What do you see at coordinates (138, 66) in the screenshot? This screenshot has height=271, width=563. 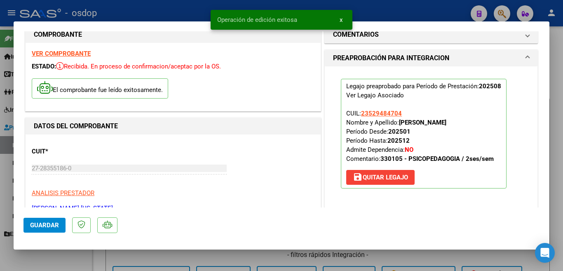 I see `span: Recibida. En proceso de confirmacion/aceptac por la OS.` at bounding box center [138, 66].